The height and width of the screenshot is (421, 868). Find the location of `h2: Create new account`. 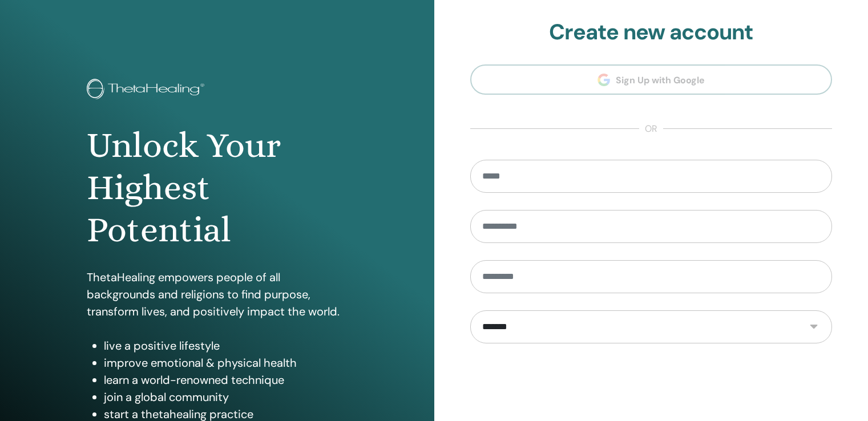

h2: Create new account is located at coordinates (651, 32).